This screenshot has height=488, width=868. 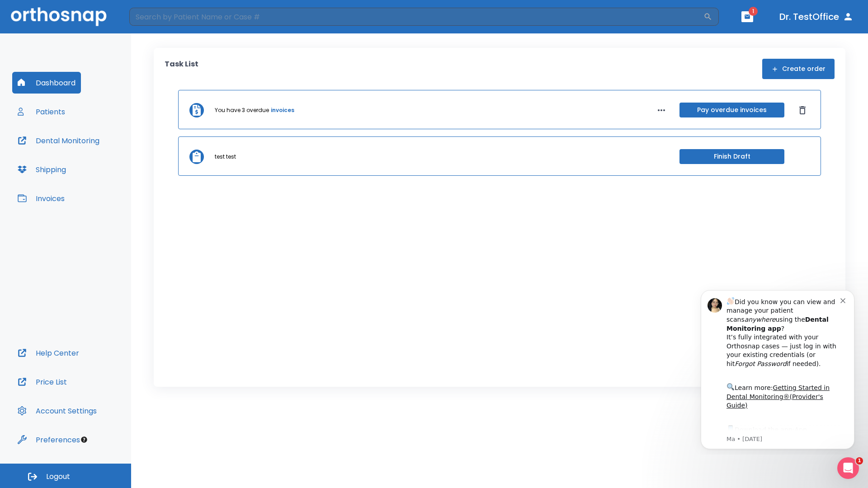 I want to click on button: Account Settings, so click(x=57, y=411).